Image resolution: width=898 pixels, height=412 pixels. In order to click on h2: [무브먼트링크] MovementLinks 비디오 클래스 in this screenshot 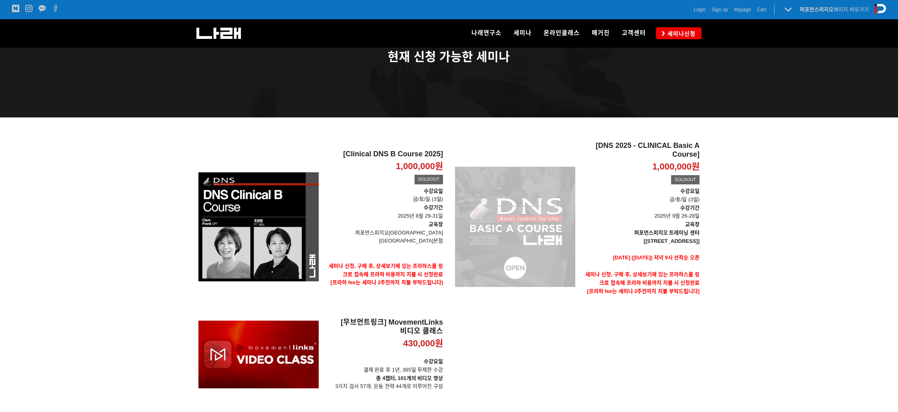, I will do `click(384, 327)`.